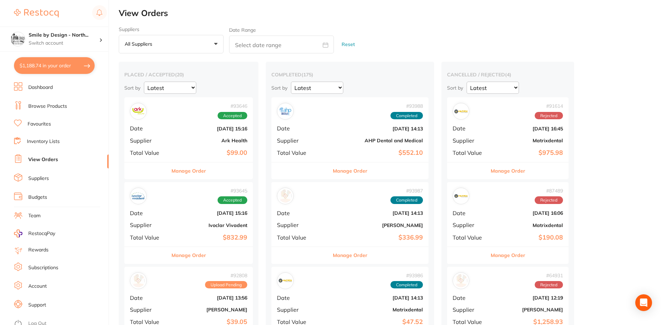 The width and height of the screenshot is (666, 325). I want to click on img: Ivoclar Vivadent, so click(138, 196).